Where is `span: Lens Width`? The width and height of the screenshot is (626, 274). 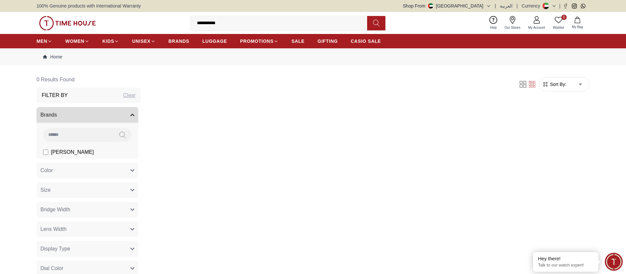 span: Lens Width is located at coordinates (53, 229).